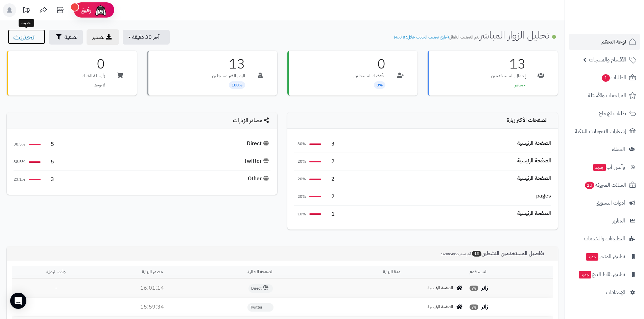  I want to click on span: 5, so click(49, 144).